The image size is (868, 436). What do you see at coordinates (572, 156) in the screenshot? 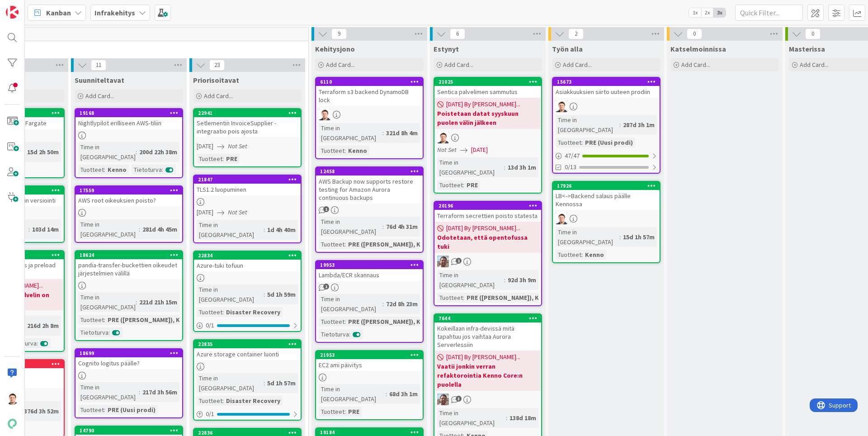
I see `span: 47 / 47` at bounding box center [572, 156].